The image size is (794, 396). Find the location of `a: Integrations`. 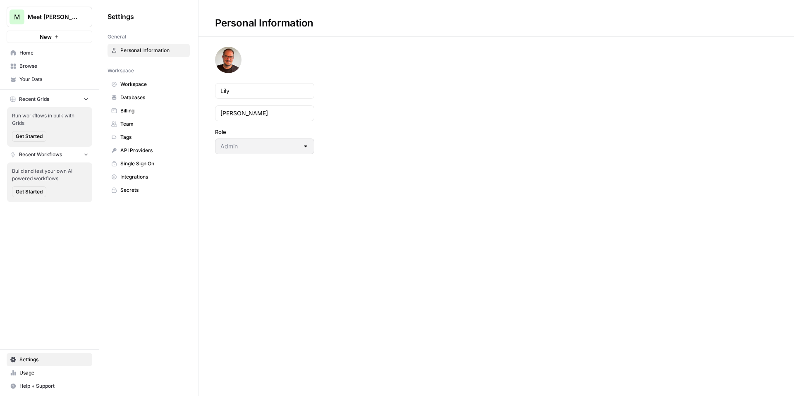

a: Integrations is located at coordinates (148, 177).